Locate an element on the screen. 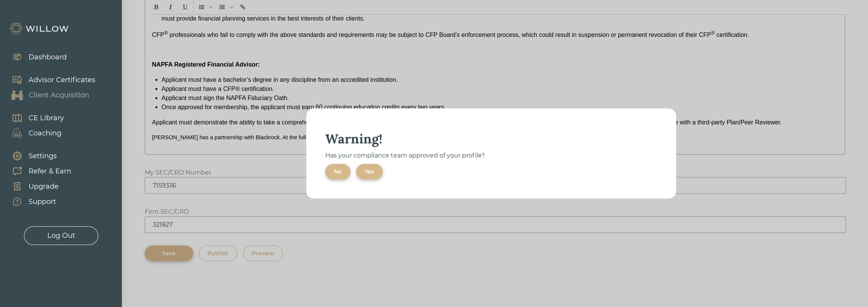  div: Coaching is located at coordinates (45, 133).